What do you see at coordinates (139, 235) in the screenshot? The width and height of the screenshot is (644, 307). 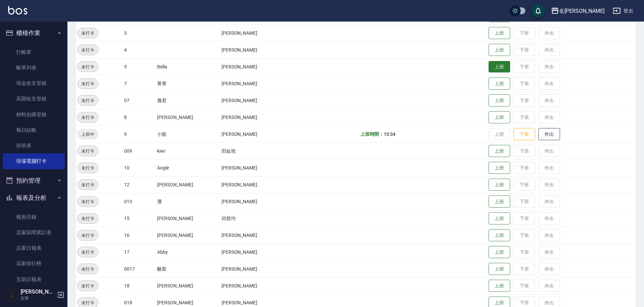 I see `td: 16` at bounding box center [139, 235].